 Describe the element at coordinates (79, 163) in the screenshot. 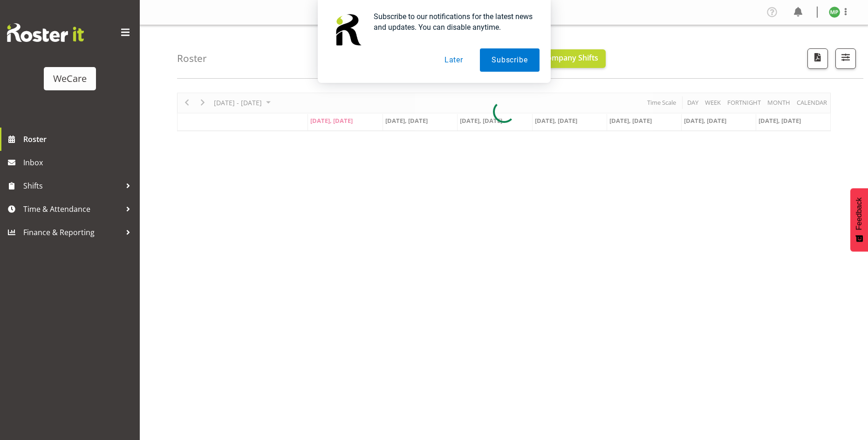

I see `span: Inbox` at that location.